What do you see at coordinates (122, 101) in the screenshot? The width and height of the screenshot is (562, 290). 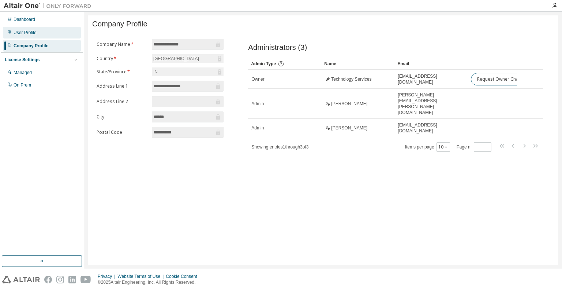 I see `label: Address Line 2` at bounding box center [122, 101].